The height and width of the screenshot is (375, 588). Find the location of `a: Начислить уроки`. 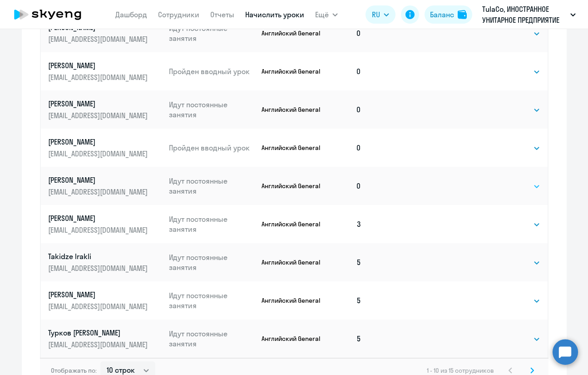

a: Начислить уроки is located at coordinates (275, 15).